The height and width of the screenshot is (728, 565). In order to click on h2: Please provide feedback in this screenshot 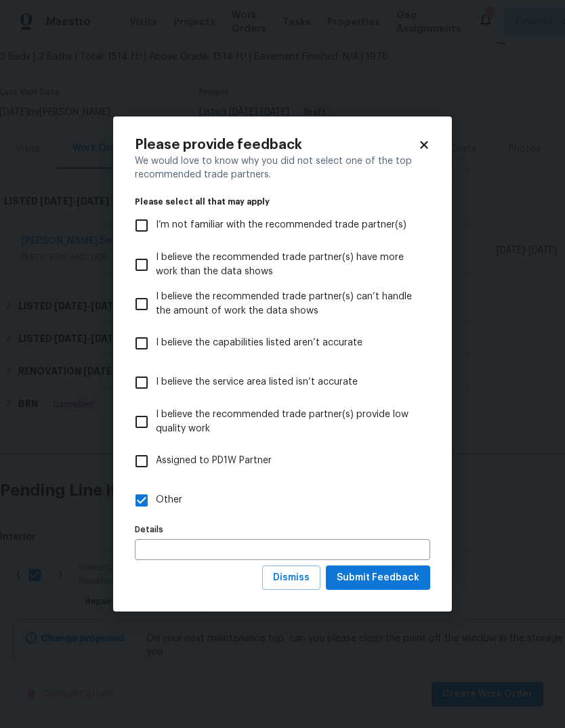, I will do `click(277, 145)`.